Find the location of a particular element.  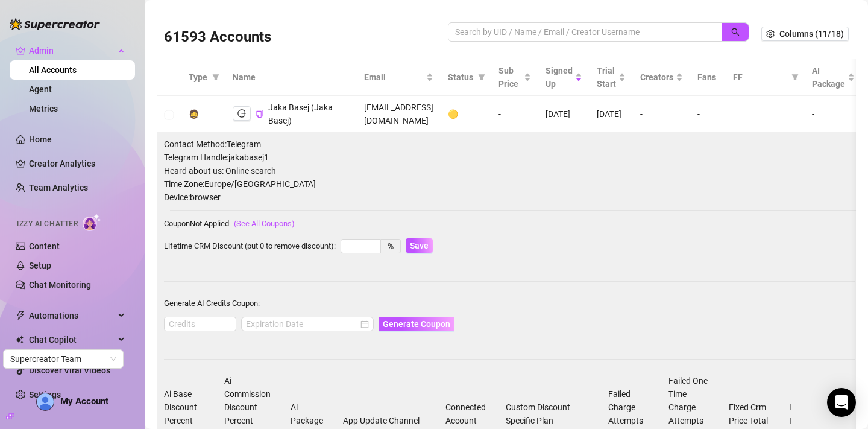

span: Supercreator Team is located at coordinates (63, 359).